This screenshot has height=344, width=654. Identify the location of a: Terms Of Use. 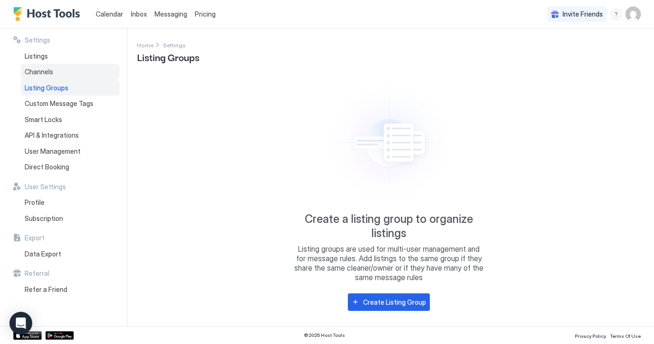
(625, 335).